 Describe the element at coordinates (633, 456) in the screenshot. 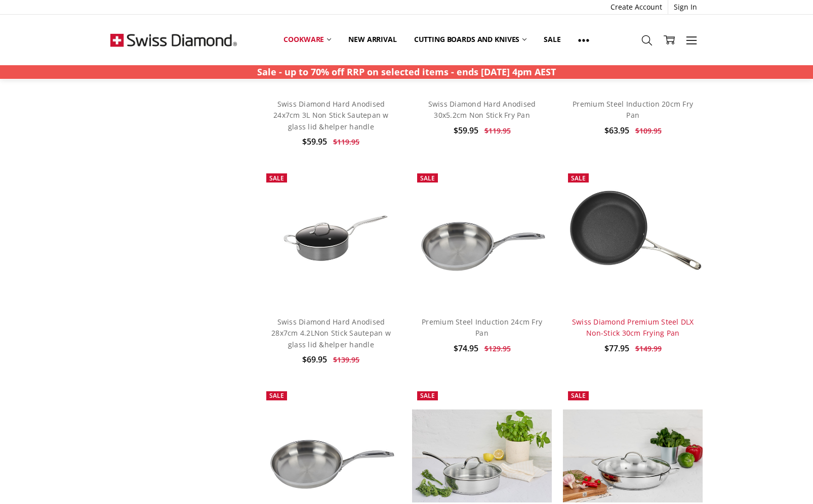

I see `img: Swiss Diamond Premium Steel DLX 32x6.5cm Chef Pan with lid` at that location.